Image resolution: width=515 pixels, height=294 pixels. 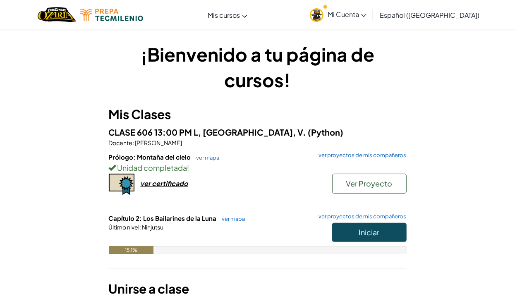 What do you see at coordinates (369, 232) in the screenshot?
I see `span: Iniciar` at bounding box center [369, 232].